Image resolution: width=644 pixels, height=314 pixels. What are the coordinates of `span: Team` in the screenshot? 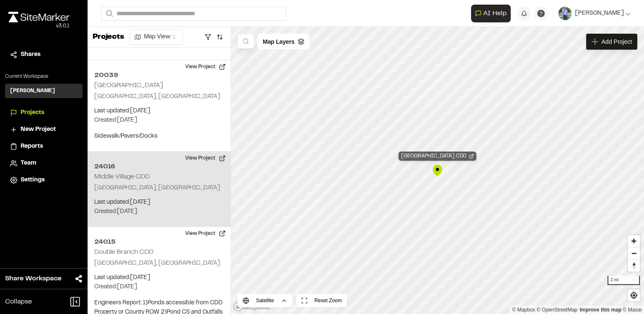 It's located at (28, 163).